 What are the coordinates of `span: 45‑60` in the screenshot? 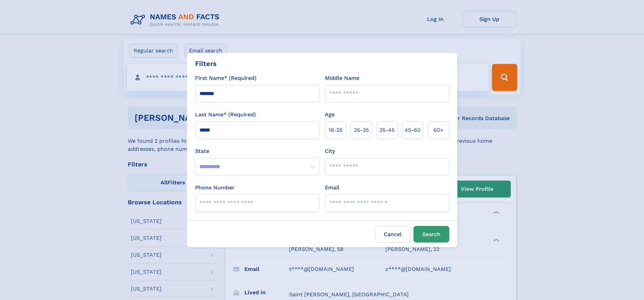 It's located at (413, 130).